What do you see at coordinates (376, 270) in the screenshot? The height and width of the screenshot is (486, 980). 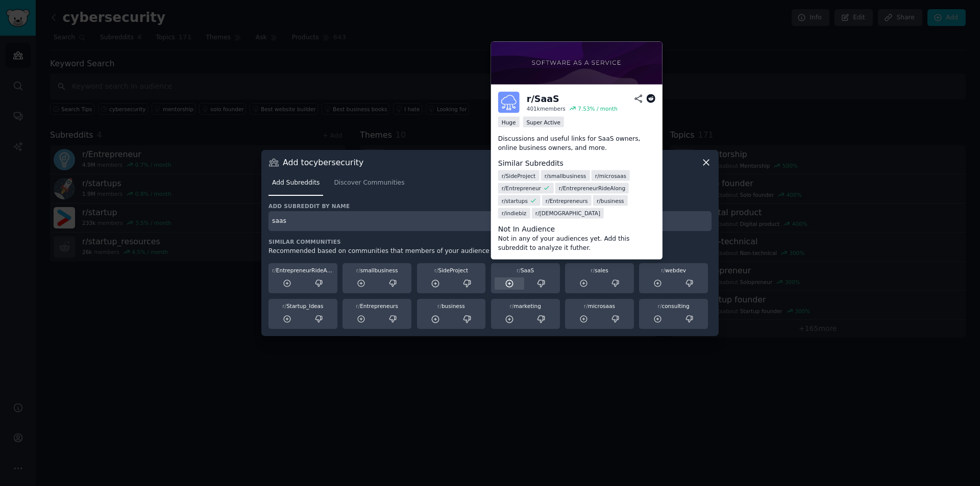 I see `div: smallbusiness` at bounding box center [376, 270].